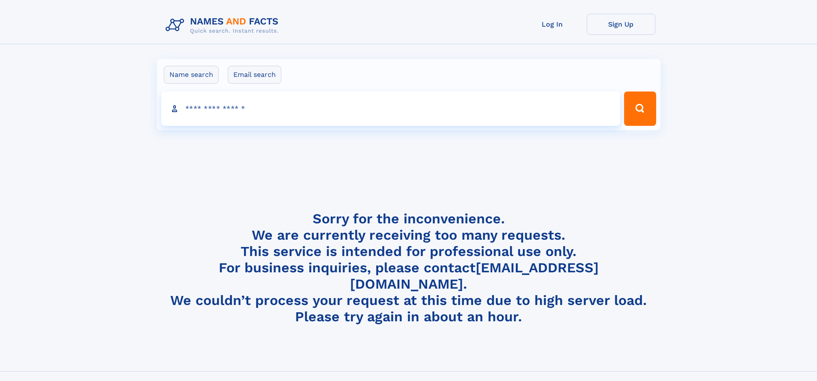 This screenshot has width=817, height=381. What do you see at coordinates (391, 109) in the screenshot?
I see `input: search input` at bounding box center [391, 109].